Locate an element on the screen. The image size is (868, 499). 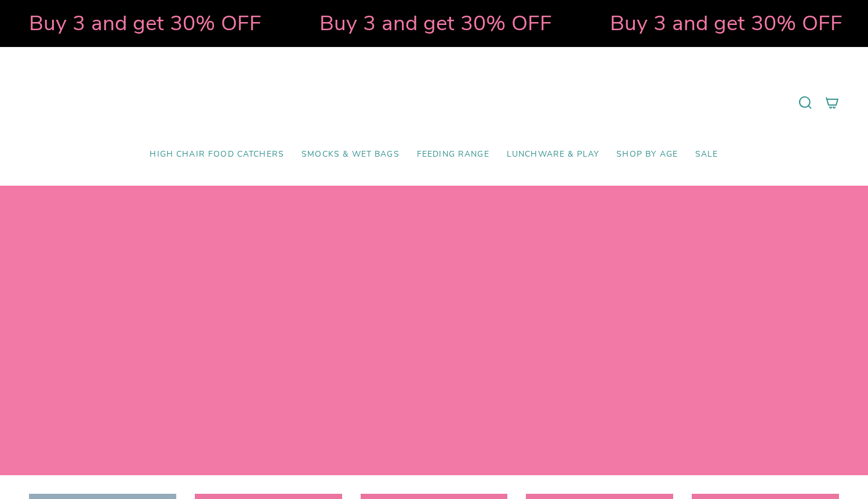
div: Lunchware & Play is located at coordinates (553, 155).